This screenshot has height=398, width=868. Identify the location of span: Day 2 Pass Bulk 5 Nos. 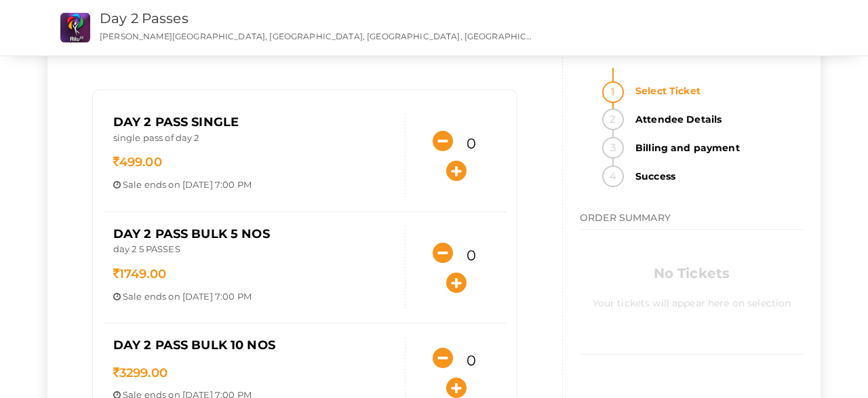
(191, 234).